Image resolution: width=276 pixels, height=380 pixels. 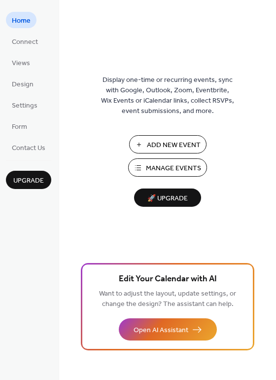 What do you see at coordinates (21, 62) in the screenshot?
I see `a: Views` at bounding box center [21, 62].